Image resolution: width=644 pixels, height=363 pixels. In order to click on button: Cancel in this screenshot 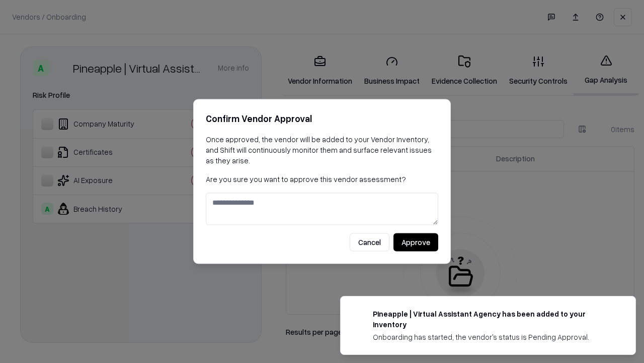, I will do `click(369, 243)`.